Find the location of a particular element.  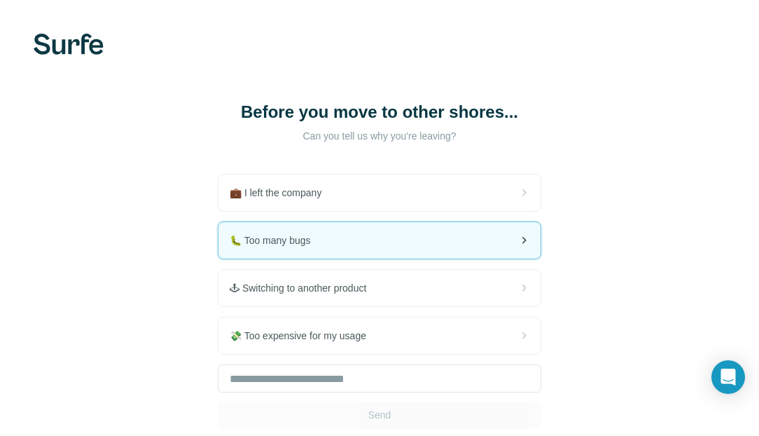

p: Can you tell us why you're leaving? is located at coordinates (379, 136).